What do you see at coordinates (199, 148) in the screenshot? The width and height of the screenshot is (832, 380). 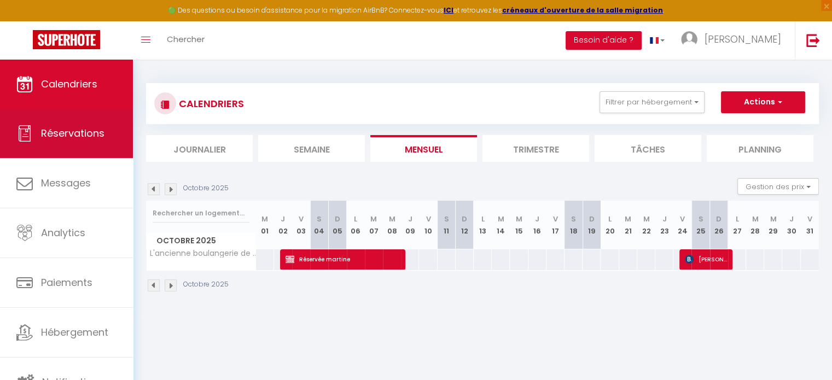 I see `li: Journalier` at bounding box center [199, 148].